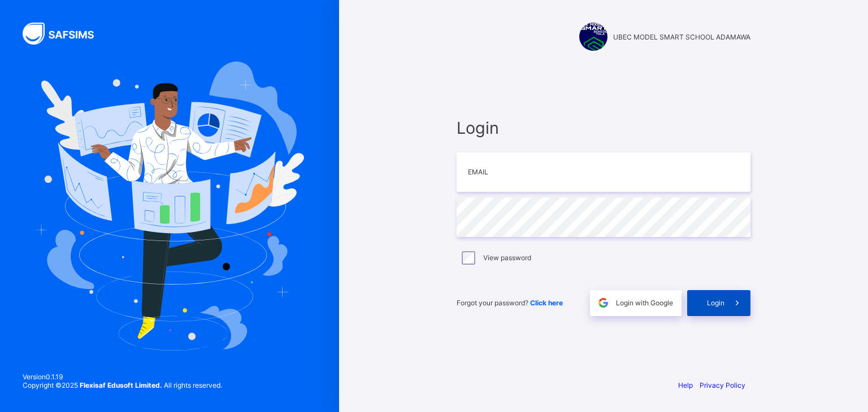 This screenshot has height=412, width=868. Describe the element at coordinates (169, 206) in the screenshot. I see `img: Hero Image` at that location.